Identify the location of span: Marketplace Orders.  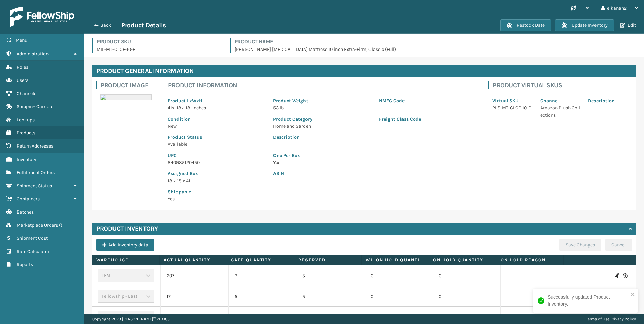
(37, 225).